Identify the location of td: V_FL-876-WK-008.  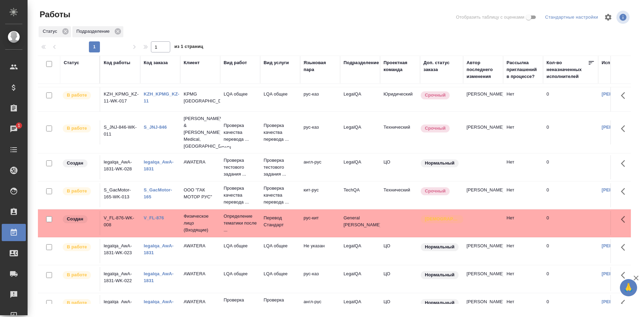
(120, 223).